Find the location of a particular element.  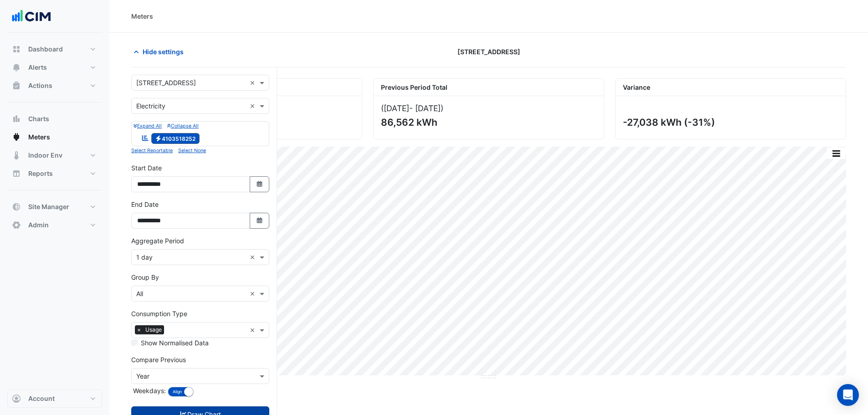

span: 4103518252 is located at coordinates (176, 139).